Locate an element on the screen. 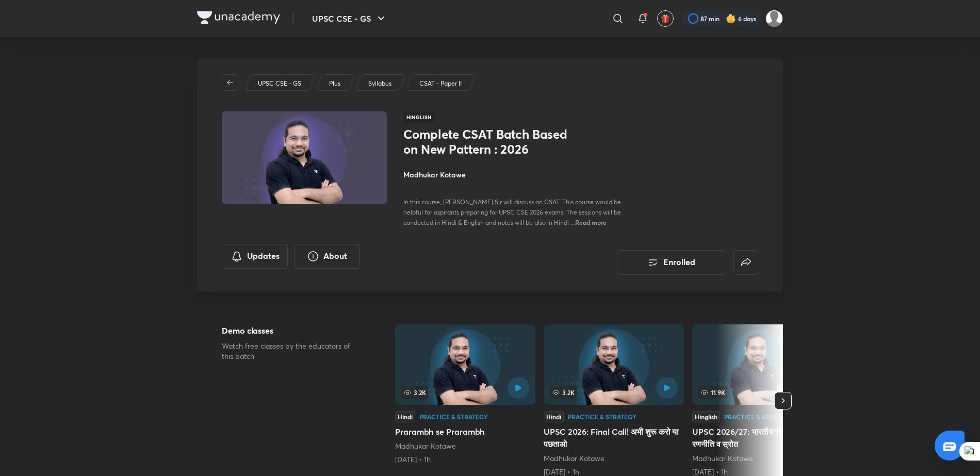  img: Thumbnail is located at coordinates (304, 158).